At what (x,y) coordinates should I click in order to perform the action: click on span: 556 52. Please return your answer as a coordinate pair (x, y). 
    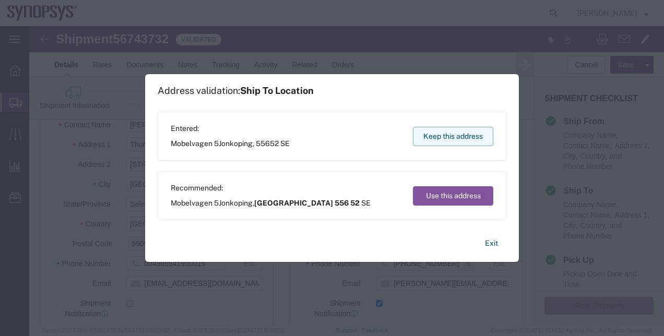
    Looking at the image, I should click on (347, 203).